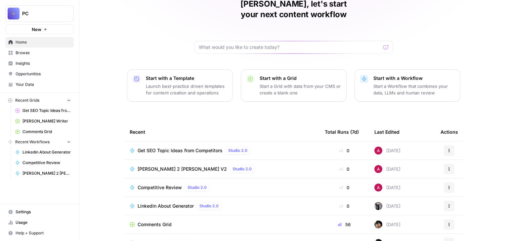 This screenshot has width=508, height=241. I want to click on a: Browse, so click(39, 53).